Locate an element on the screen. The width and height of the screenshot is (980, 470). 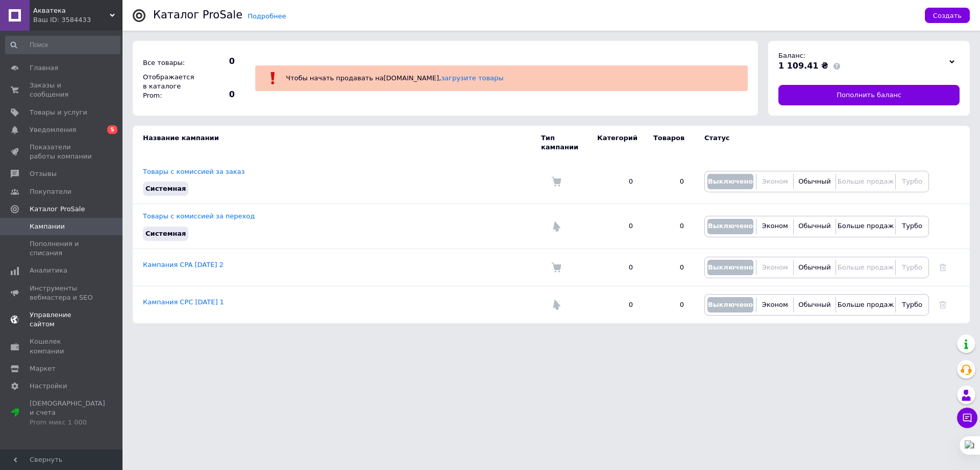
span: Заказы и сообщения is located at coordinates (62, 90).